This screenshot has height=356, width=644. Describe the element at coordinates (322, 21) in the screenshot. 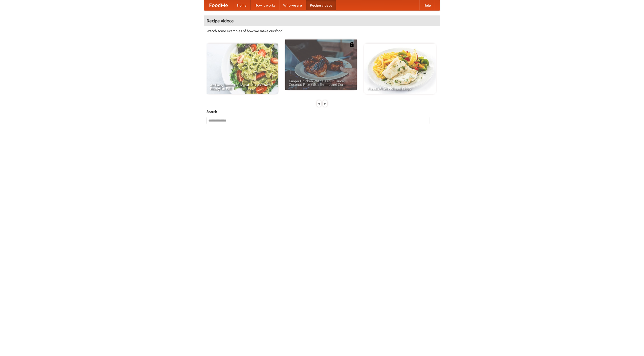

I see `h4: Recipe videos` at that location.